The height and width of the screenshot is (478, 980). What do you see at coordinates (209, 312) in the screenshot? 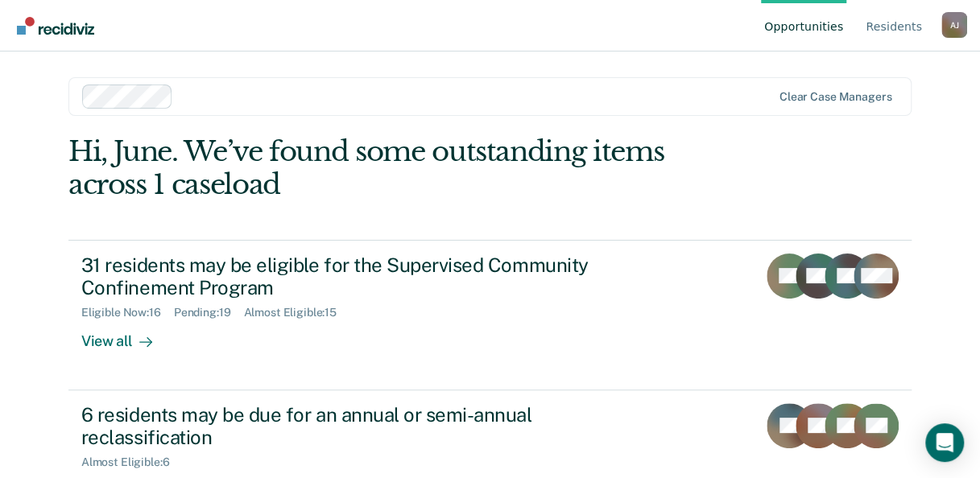
I see `div: Pending : 19` at bounding box center [209, 312].